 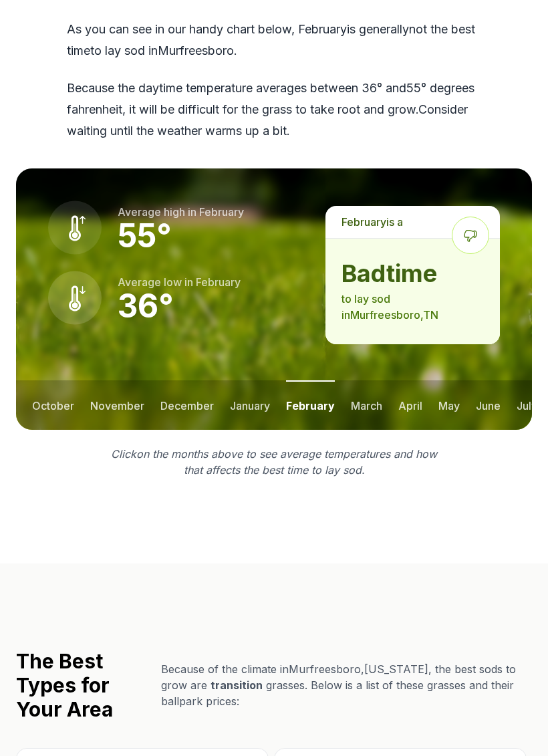 I want to click on button: july, so click(x=526, y=405).